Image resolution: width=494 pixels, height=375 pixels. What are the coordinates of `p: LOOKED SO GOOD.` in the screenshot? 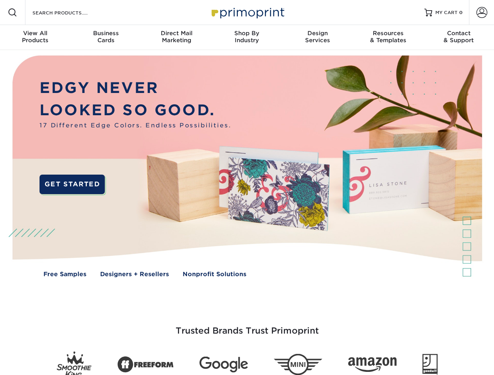 It's located at (135, 110).